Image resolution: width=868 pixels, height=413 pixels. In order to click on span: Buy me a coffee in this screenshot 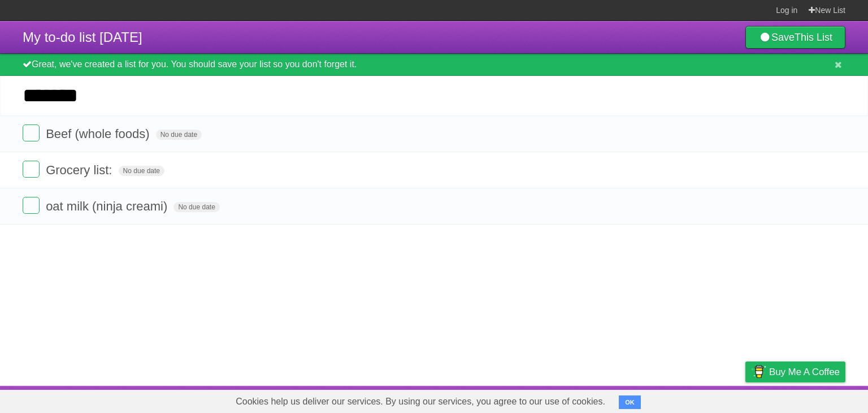, I will do `click(804, 372)`.